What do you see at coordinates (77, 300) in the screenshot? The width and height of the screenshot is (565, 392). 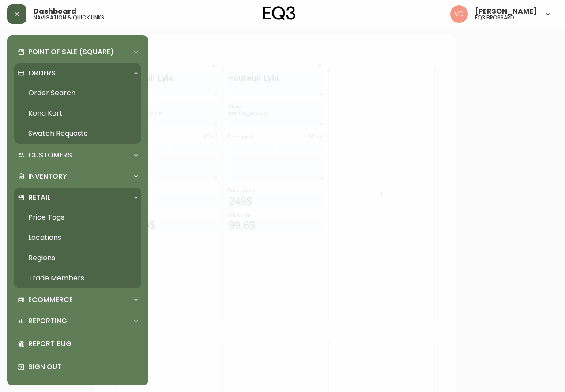 I see `div: Ecommerce` at bounding box center [77, 300].